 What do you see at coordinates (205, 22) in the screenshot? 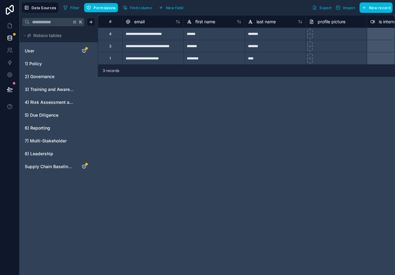
I see `span: first name` at bounding box center [205, 22].